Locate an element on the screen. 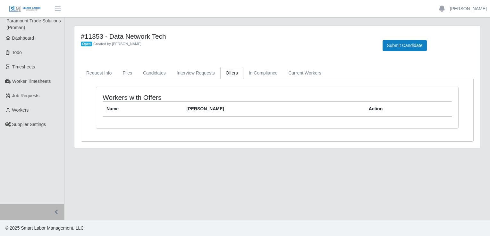 The image size is (490, 236). button: Submit Candidate is located at coordinates (404, 45).